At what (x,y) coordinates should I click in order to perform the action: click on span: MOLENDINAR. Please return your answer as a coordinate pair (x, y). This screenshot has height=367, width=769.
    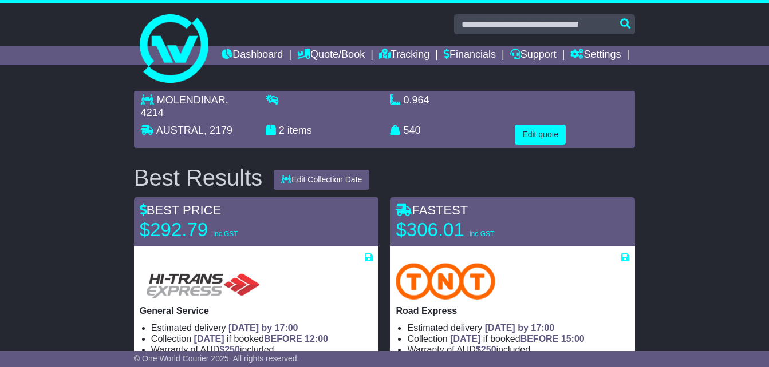
    Looking at the image, I should click on (191, 100).